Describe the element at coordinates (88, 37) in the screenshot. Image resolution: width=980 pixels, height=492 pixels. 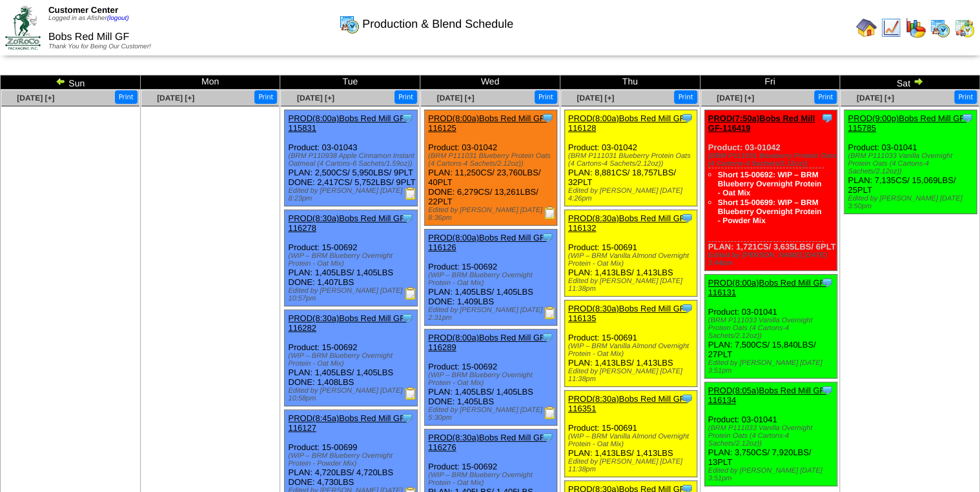
I see `span: Bobs Red Mill GF` at that location.